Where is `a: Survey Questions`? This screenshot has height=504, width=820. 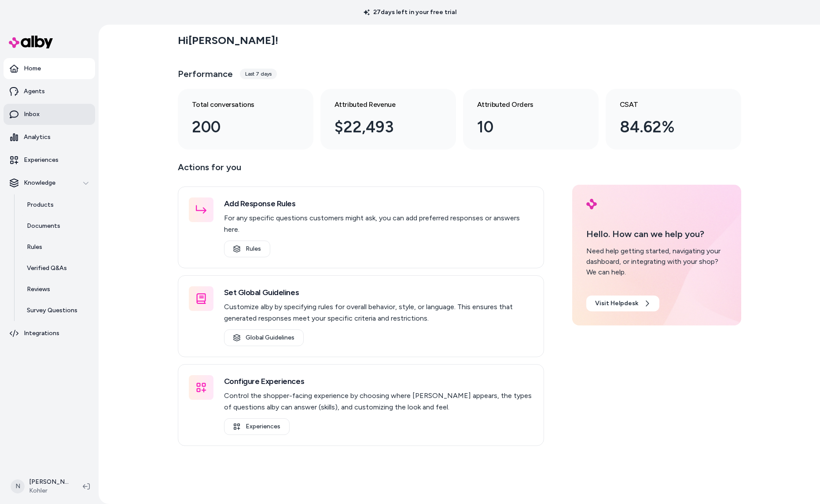
a: Survey Questions is located at coordinates (56, 310).